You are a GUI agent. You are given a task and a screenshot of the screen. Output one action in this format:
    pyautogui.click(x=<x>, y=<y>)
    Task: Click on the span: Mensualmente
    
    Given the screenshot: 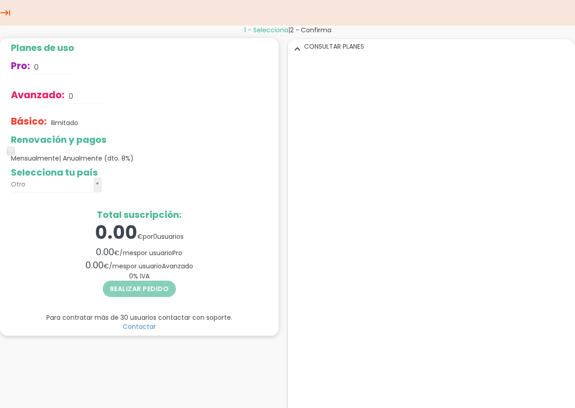 What is the action you would take?
    pyautogui.click(x=72, y=158)
    